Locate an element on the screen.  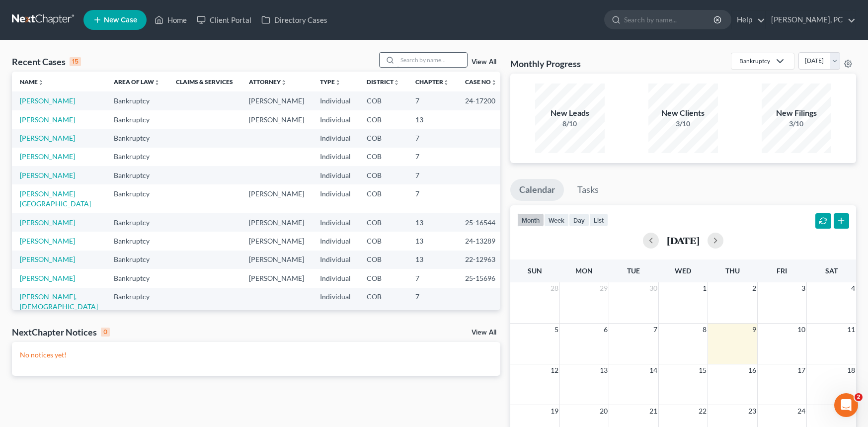
div: Bankruptcy is located at coordinates (755, 61).